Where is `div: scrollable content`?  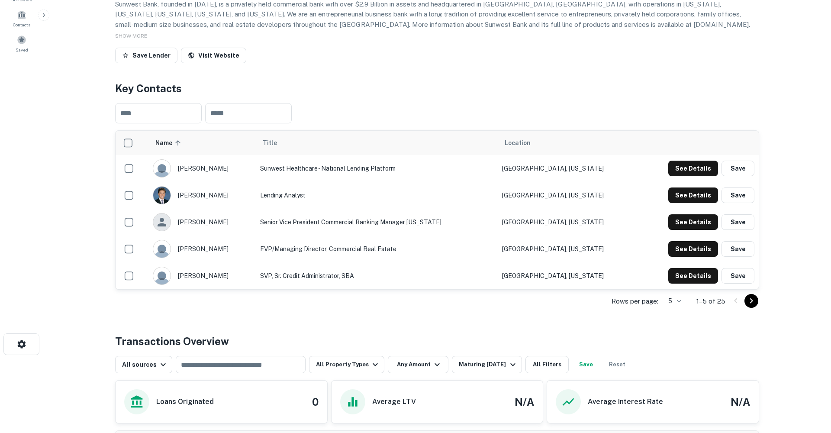 div: scrollable content is located at coordinates (437, 210).